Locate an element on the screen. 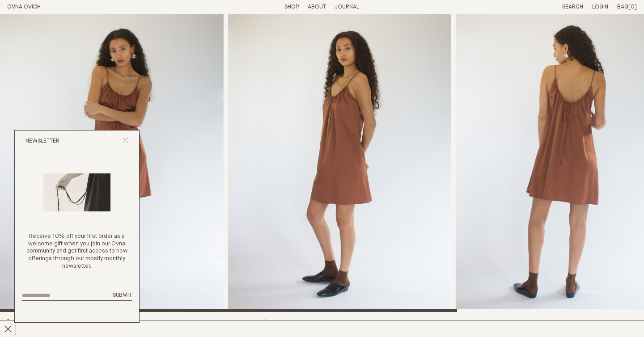  div: 2 / 4 is located at coordinates (339, 163).